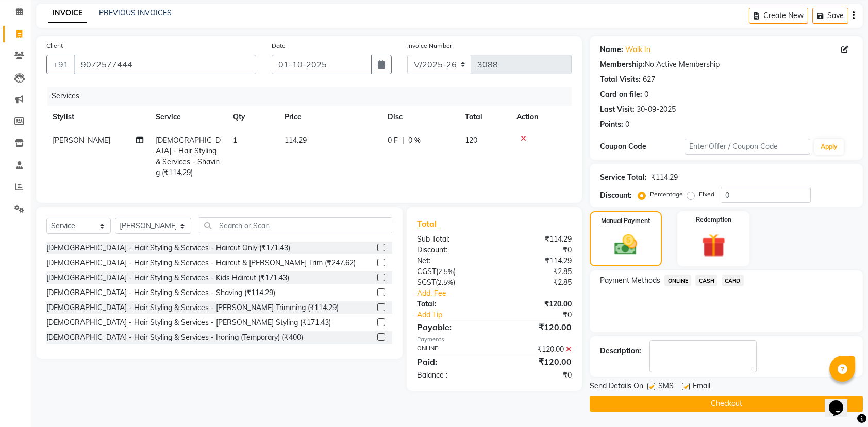  Describe the element at coordinates (629, 280) in the screenshot. I see `span: Payment Methods` at that location.